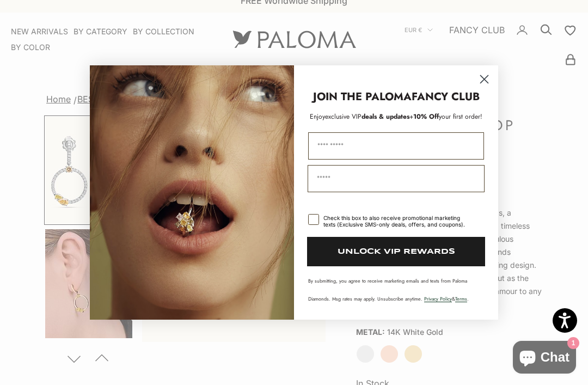  Describe the element at coordinates (426, 116) in the screenshot. I see `span: 10% Off` at that location.